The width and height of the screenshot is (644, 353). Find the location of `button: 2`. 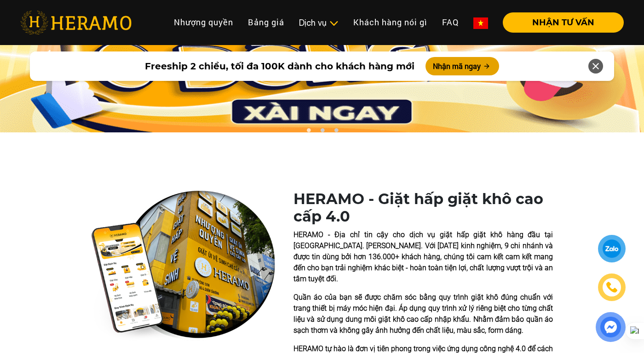

button: 2 is located at coordinates (322, 132).